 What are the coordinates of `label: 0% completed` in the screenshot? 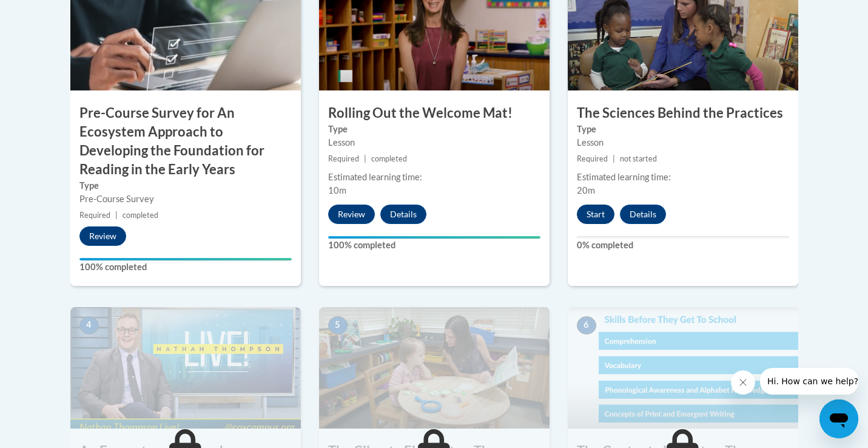 It's located at (683, 246).